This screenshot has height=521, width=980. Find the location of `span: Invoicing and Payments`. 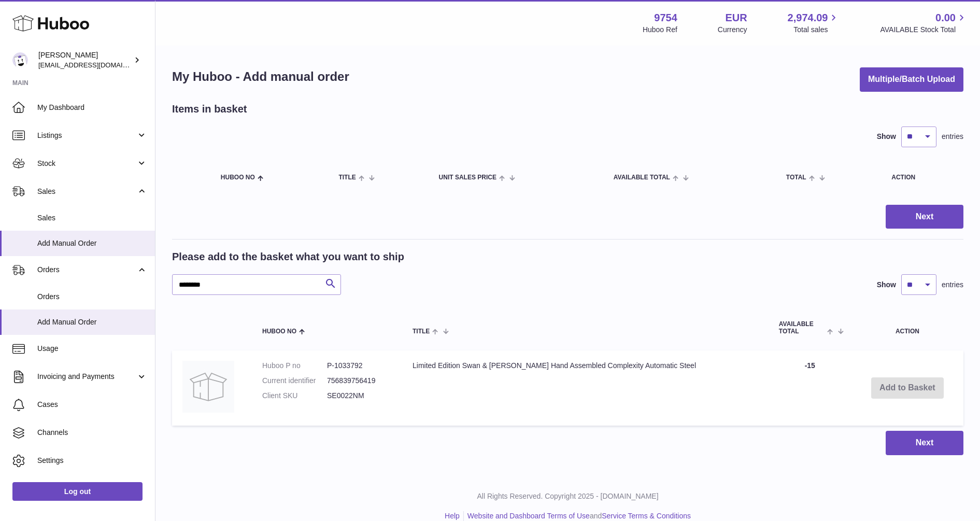

span: Invoicing and Payments is located at coordinates (87, 376).